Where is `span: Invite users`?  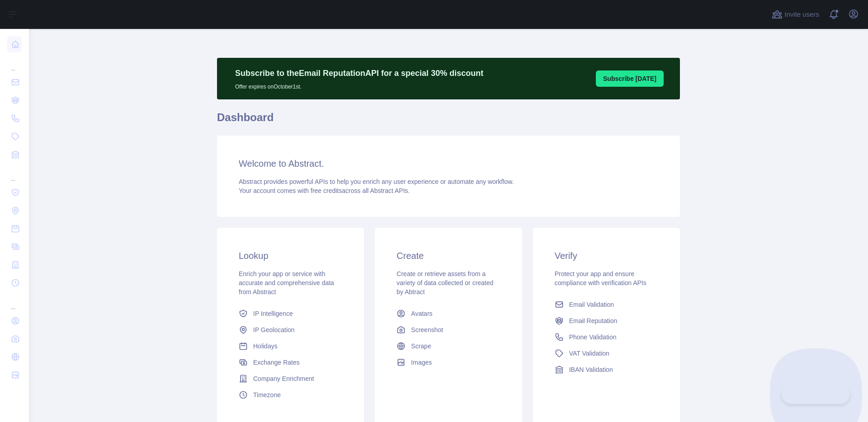
span: Invite users is located at coordinates (802, 15).